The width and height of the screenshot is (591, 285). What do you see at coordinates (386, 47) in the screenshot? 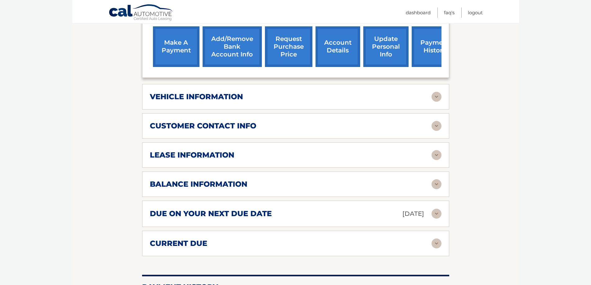
I see `a: update personal info` at bounding box center [386, 47].